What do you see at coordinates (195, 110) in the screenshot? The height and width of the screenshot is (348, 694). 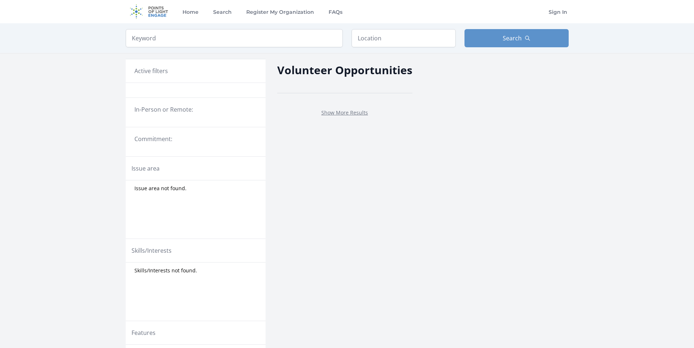 I see `legend: In-Person or Remote:` at bounding box center [195, 110].